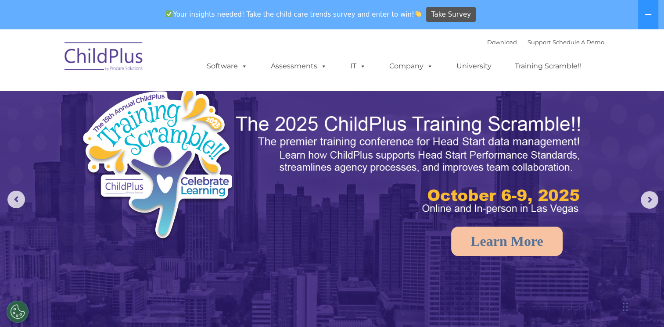  Describe the element at coordinates (299, 66) in the screenshot. I see `a: Assessments` at that location.